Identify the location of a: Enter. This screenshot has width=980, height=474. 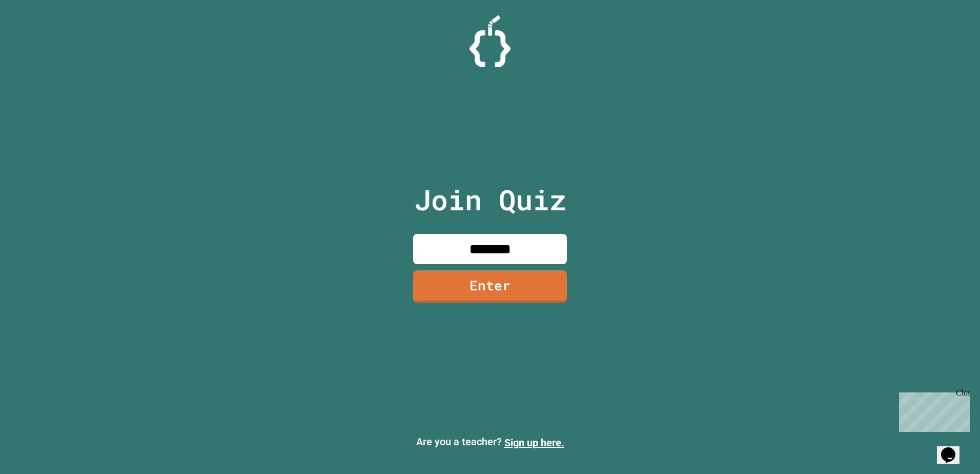
(490, 286).